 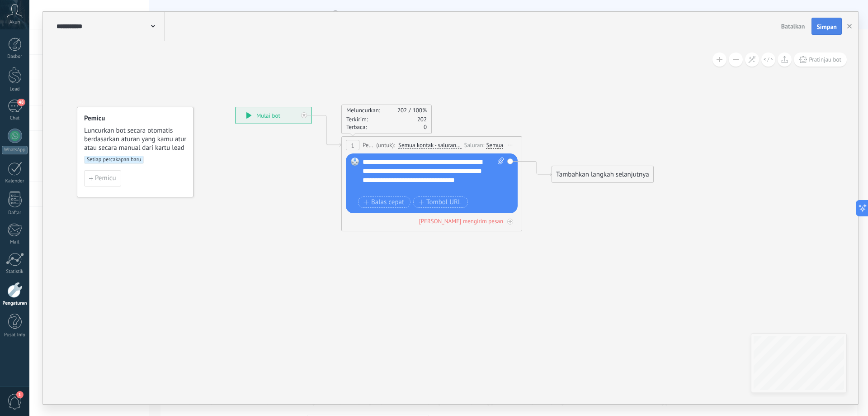 What do you see at coordinates (15, 271) in the screenshot?
I see `div: Statistik` at bounding box center [15, 271].